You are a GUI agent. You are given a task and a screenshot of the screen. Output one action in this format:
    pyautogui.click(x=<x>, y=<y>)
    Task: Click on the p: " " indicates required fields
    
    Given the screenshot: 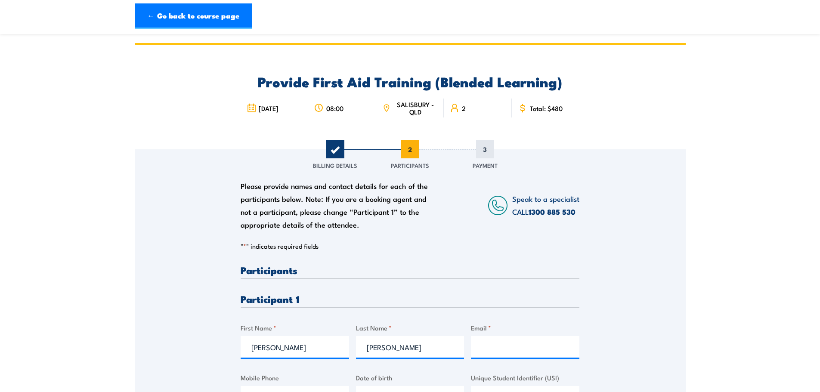 What is the action you would take?
    pyautogui.click(x=410, y=246)
    